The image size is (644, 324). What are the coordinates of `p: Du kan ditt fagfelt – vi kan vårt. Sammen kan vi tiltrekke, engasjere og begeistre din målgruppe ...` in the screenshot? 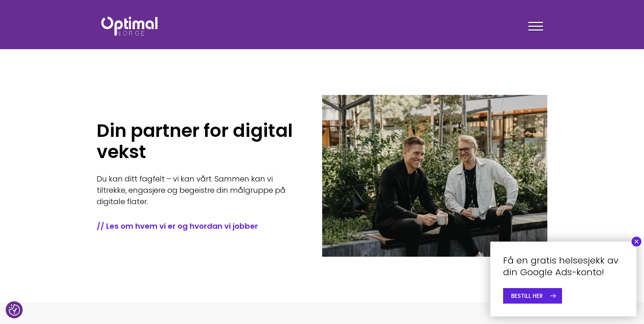 It's located at (198, 190).